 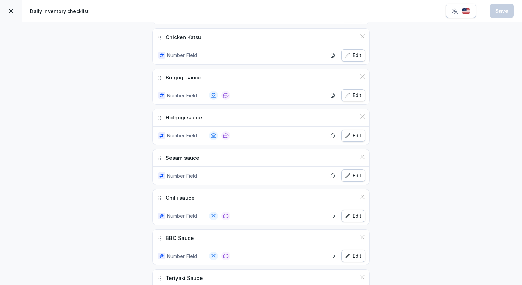 What do you see at coordinates (184, 278) in the screenshot?
I see `p: Teriyaki Sauce` at bounding box center [184, 278].